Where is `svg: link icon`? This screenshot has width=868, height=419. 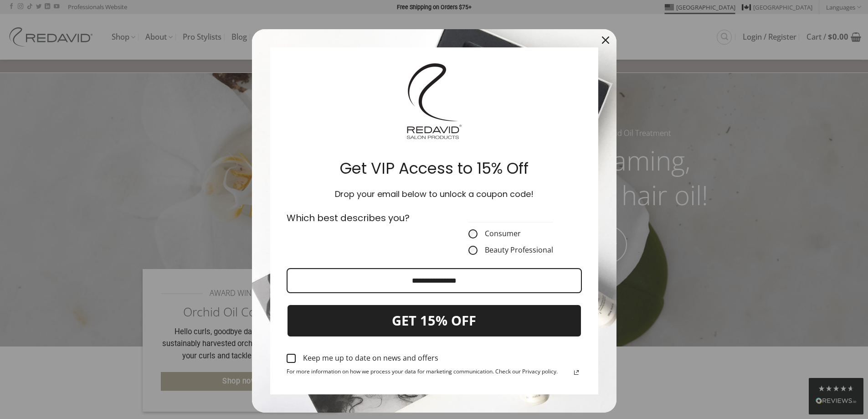 svg: link icon is located at coordinates (576, 372).